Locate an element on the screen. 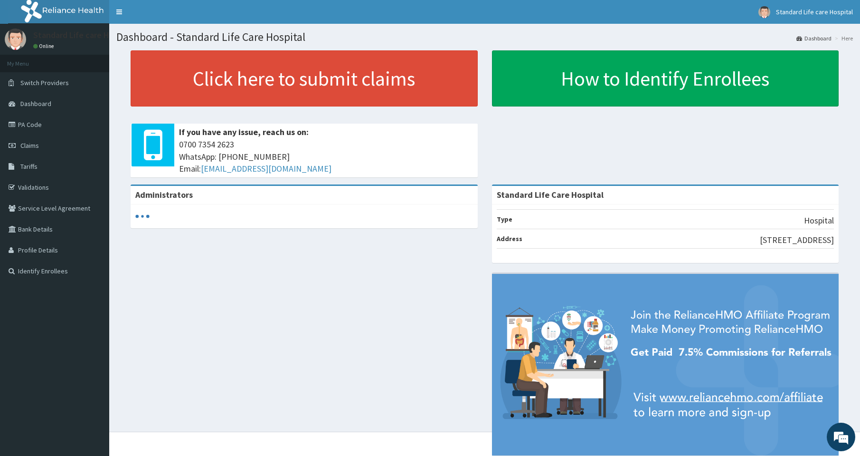  span: Tariffs is located at coordinates (29, 166).